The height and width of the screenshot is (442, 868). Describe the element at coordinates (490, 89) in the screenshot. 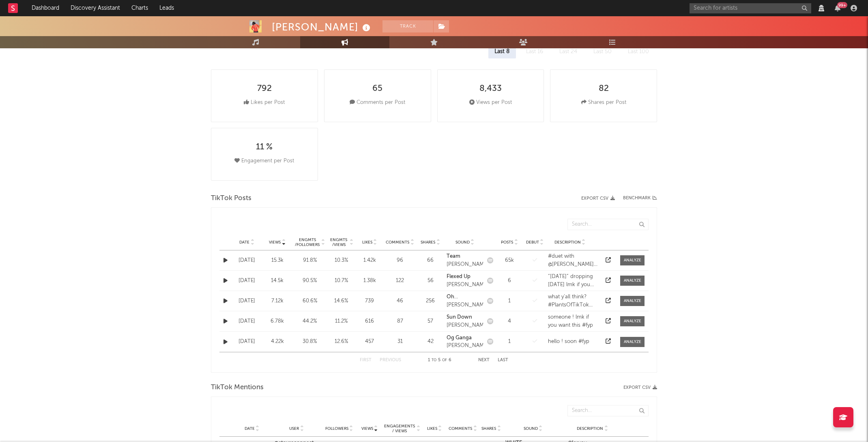

I see `div: 8,433` at that location.